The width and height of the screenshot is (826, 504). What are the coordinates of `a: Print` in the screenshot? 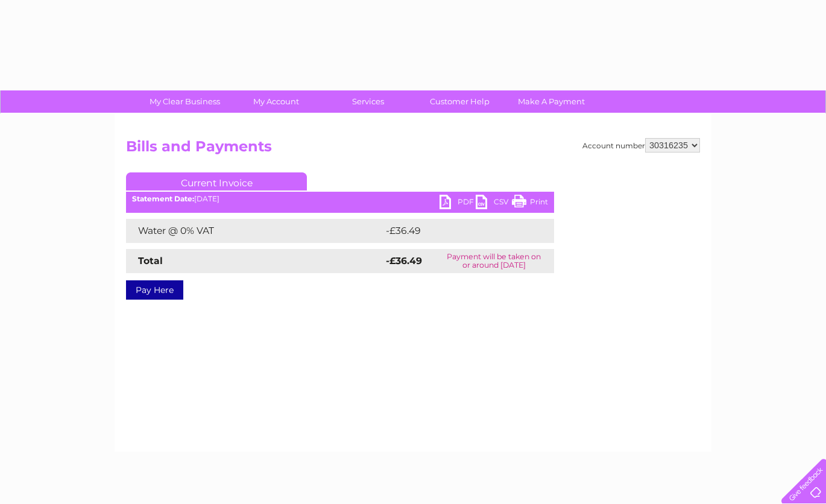 It's located at (530, 203).